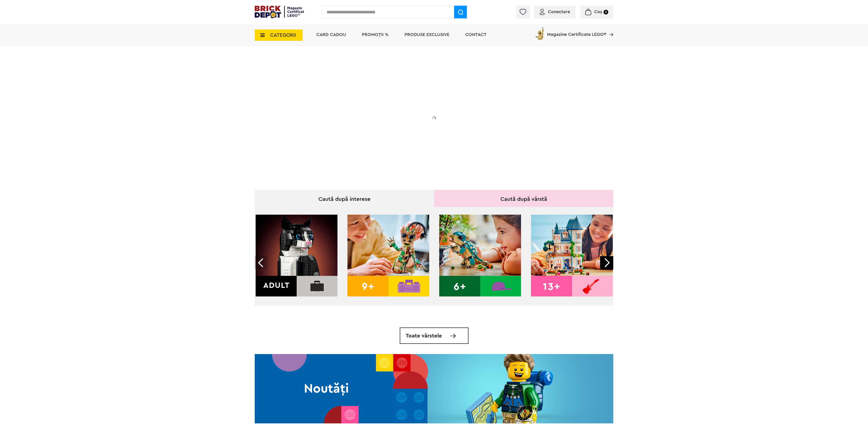 The image size is (868, 432). I want to click on img: 6+, so click(480, 256).